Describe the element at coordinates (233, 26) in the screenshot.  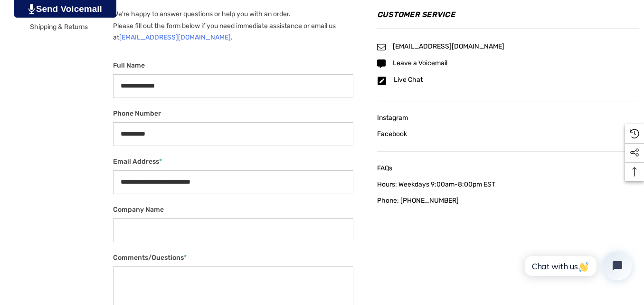
I see `p: We're happy to answer questions or help you with an order. Please fill out the form below if you ...` at that location.